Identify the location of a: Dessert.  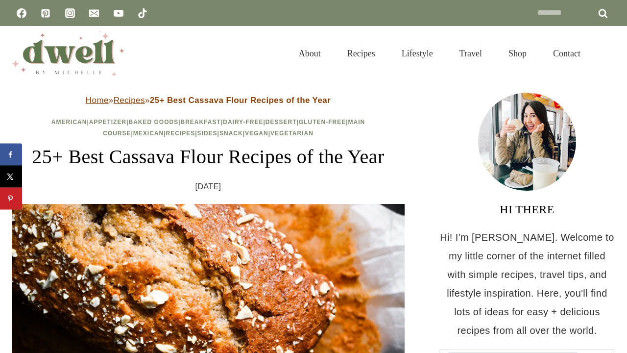
(281, 122).